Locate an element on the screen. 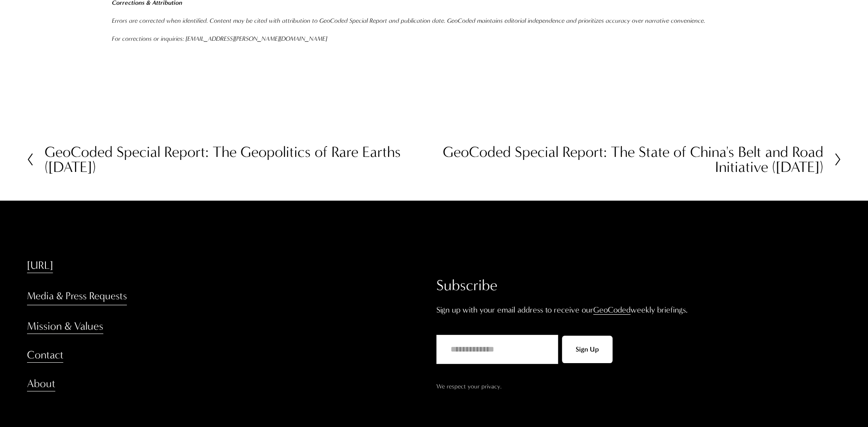 This screenshot has width=868, height=427. p: We respect your privacy. is located at coordinates (639, 387).